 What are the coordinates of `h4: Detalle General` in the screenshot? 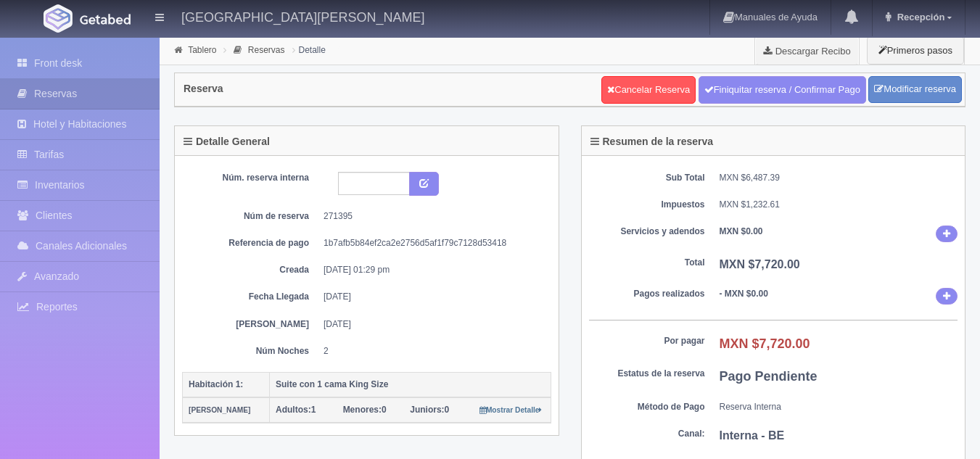 It's located at (227, 141).